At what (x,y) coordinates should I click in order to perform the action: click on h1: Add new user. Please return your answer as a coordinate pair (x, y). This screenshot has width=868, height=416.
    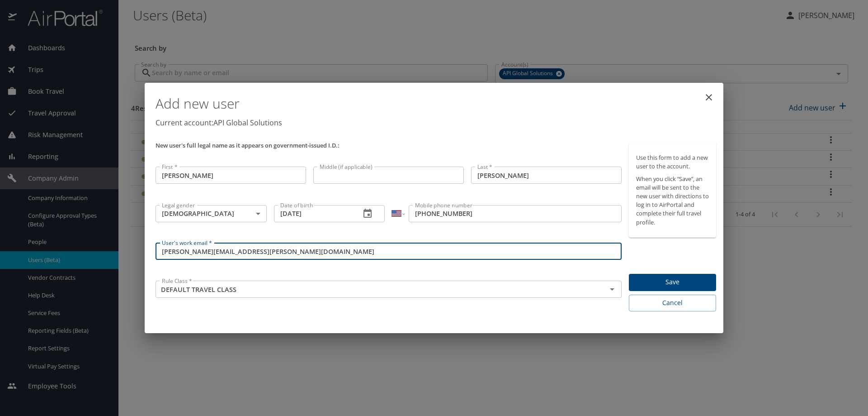
    Looking at the image, I should click on (435, 104).